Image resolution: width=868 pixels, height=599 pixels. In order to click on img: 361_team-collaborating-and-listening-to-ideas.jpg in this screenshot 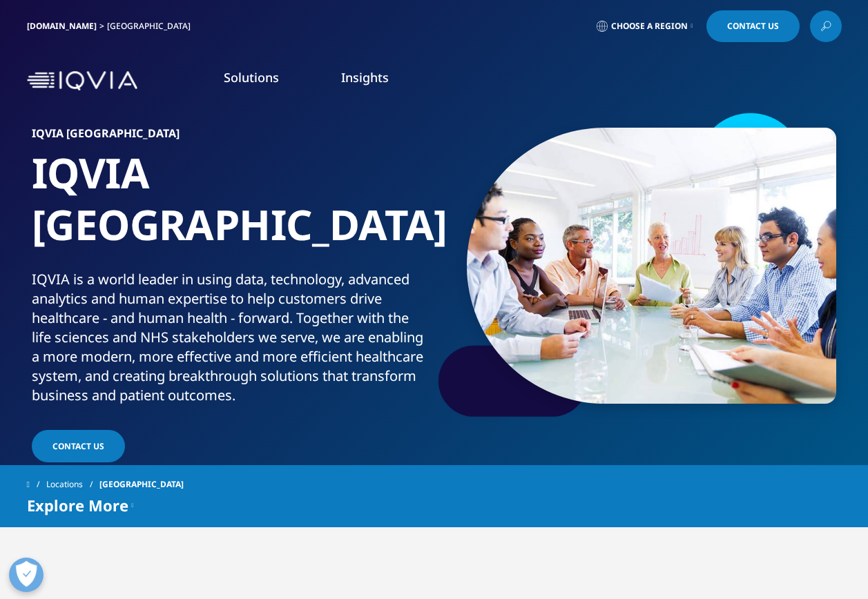, I will do `click(651, 266)`.